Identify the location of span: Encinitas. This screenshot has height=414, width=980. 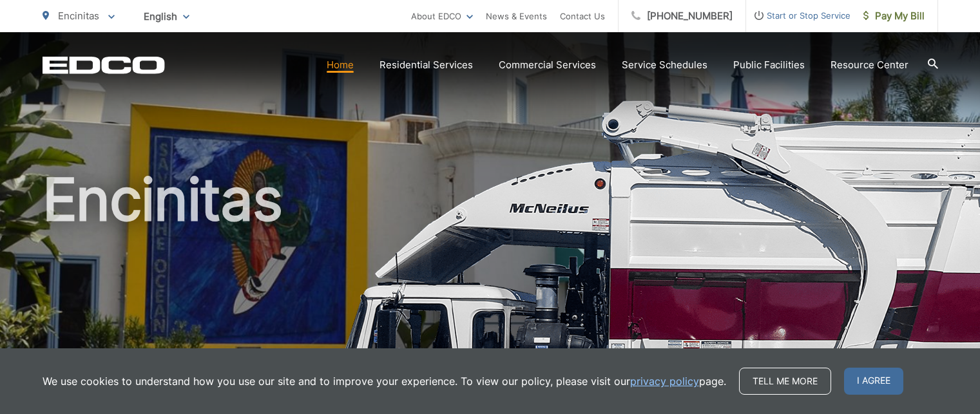
(78, 15).